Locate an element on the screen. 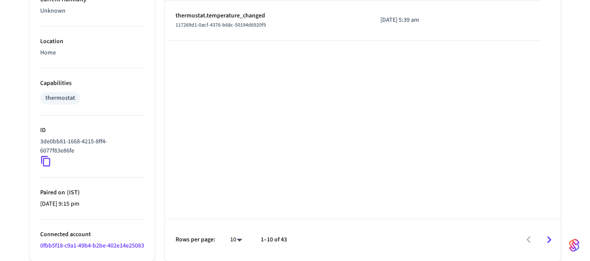 The width and height of the screenshot is (590, 261). p: Connected account is located at coordinates (92, 235).